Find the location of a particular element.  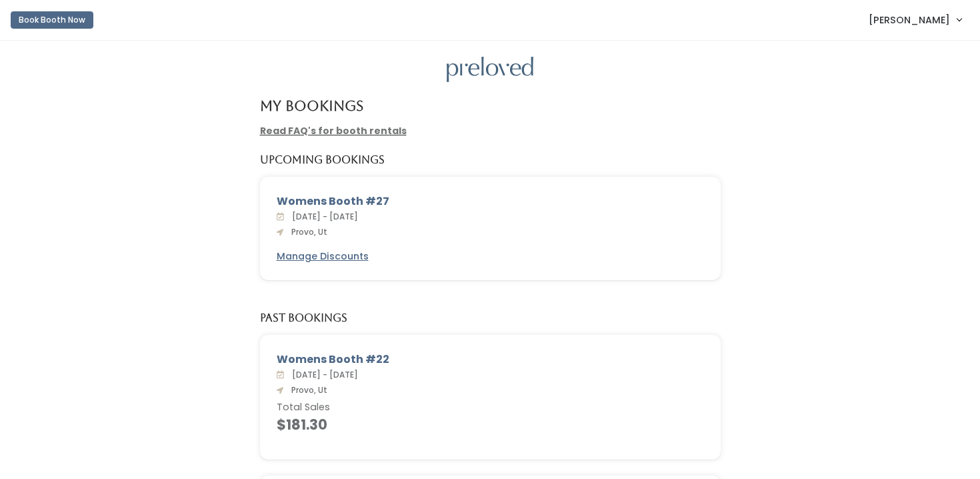

h5: Past Bookings is located at coordinates (303, 318).